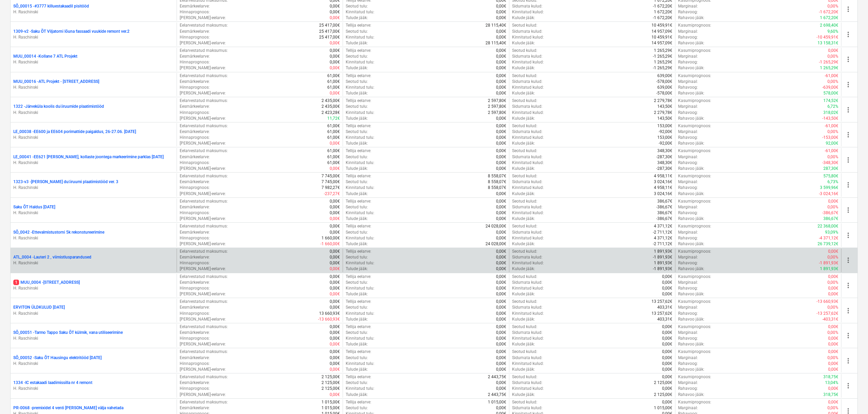 This screenshot has width=868, height=414. What do you see at coordinates (51, 6) in the screenshot?
I see `p: SÕ_00015 - #3777 killuestakaadil pisitööd` at bounding box center [51, 6].